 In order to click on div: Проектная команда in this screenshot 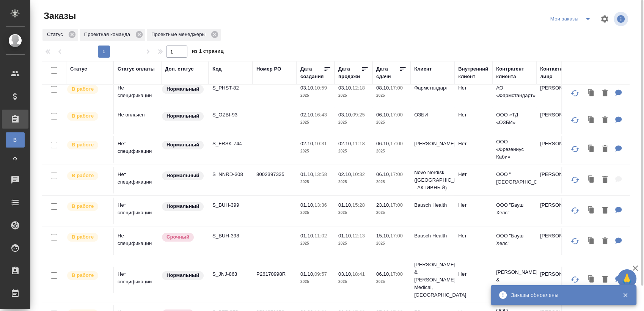, I will do `click(112, 35)`.